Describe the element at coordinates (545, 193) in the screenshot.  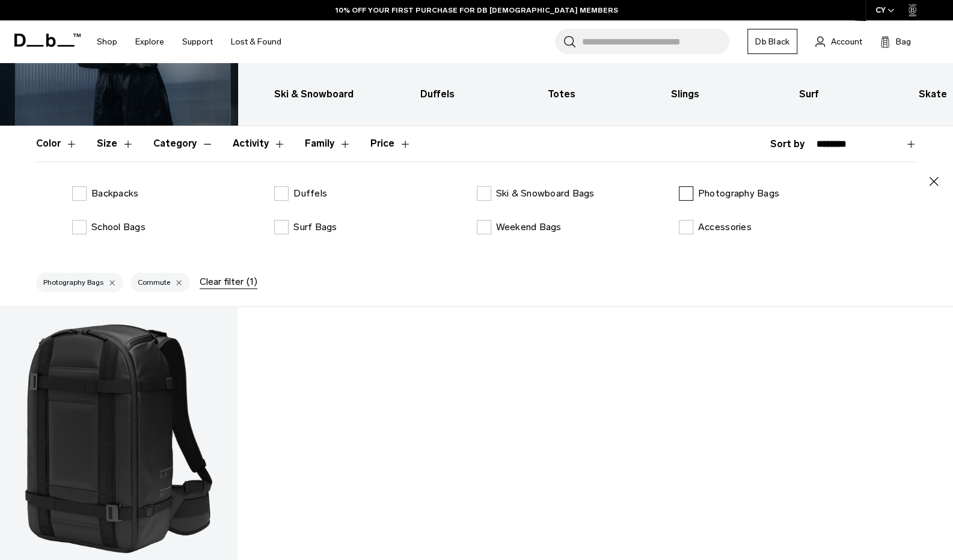
I see `p: Ski & Snowboard Bags` at that location.